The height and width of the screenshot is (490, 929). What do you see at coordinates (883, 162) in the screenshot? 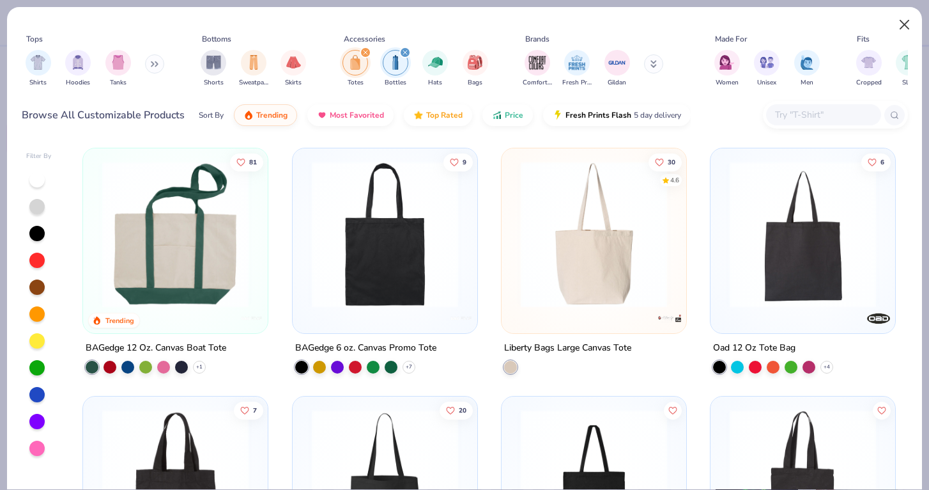
I see `span: 6` at bounding box center [883, 162].